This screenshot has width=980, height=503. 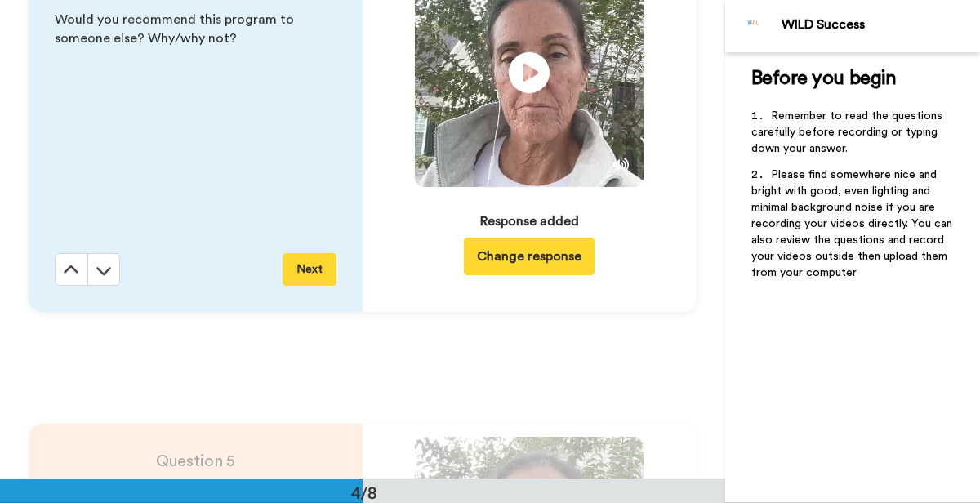 I want to click on div: Response added, so click(x=529, y=221).